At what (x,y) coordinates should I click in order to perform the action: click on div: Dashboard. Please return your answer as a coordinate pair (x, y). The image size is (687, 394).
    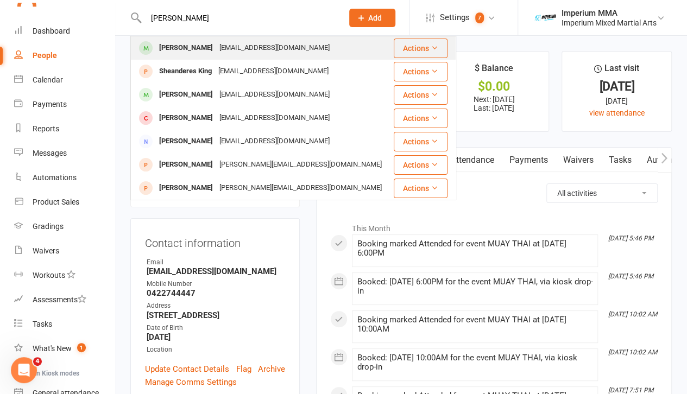
    Looking at the image, I should click on (51, 31).